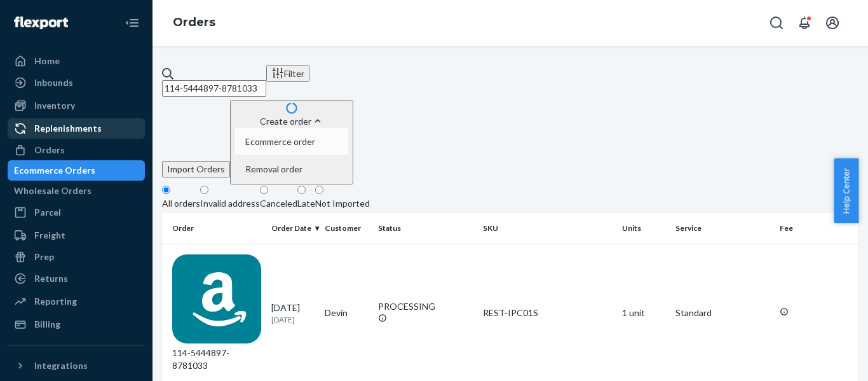  I want to click on button: Open Search Box, so click(777, 23).